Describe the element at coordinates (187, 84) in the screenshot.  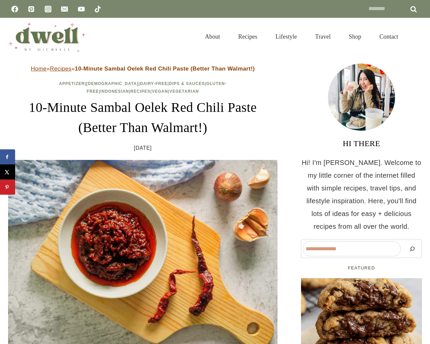
I see `a: Dips & Sauces` at that location.